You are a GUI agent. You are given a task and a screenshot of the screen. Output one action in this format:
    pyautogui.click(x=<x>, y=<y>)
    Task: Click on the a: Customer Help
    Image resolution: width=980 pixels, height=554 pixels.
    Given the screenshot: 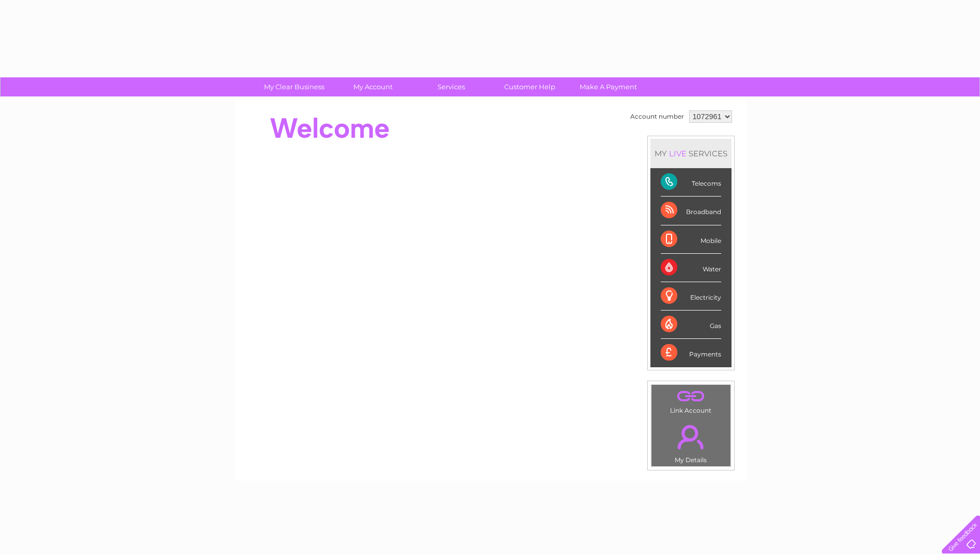 What is the action you would take?
    pyautogui.click(x=529, y=87)
    